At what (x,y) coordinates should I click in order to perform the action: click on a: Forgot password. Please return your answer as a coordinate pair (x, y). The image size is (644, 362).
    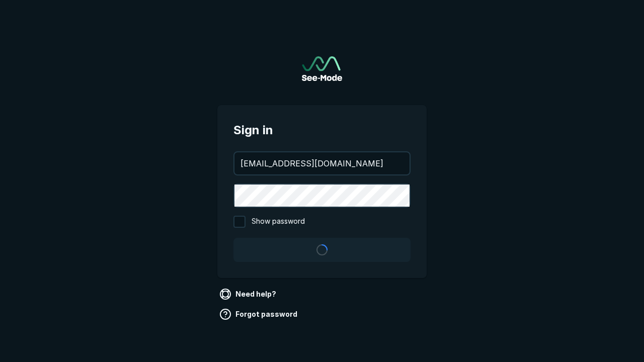
    Looking at the image, I should click on (259, 315).